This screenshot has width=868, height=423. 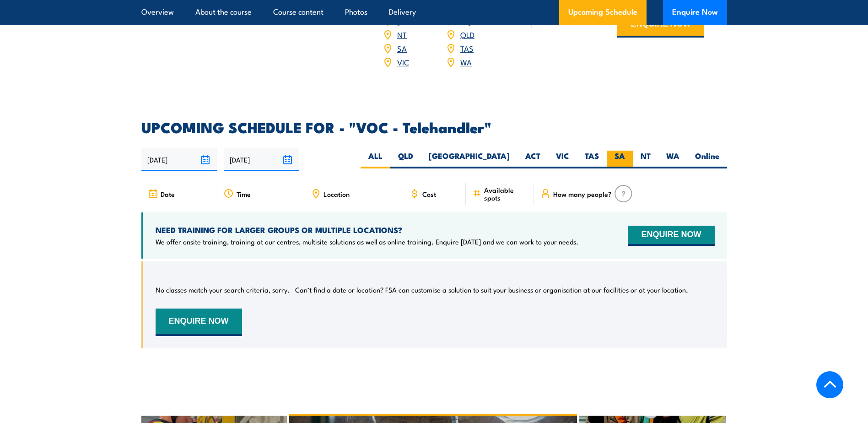 What do you see at coordinates (367, 242) in the screenshot?
I see `p: We offer onsite training, training at our centres, multisite solutions as well as online training...` at bounding box center [367, 242].